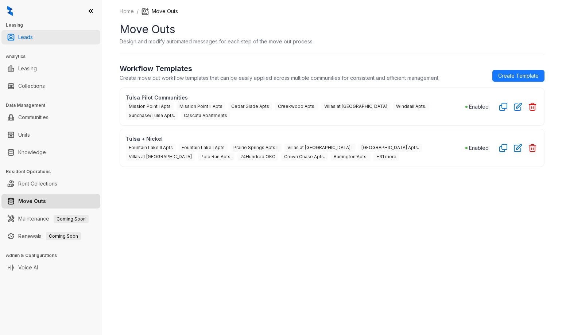 The width and height of the screenshot is (562, 335). Describe the element at coordinates (250, 107) in the screenshot. I see `span: Cedar Glade Apts` at that location.